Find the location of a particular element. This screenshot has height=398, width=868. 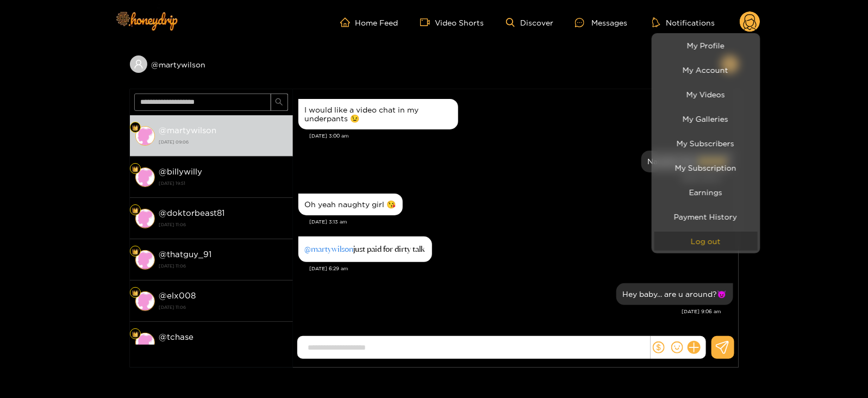

a: Earnings is located at coordinates (706, 192).